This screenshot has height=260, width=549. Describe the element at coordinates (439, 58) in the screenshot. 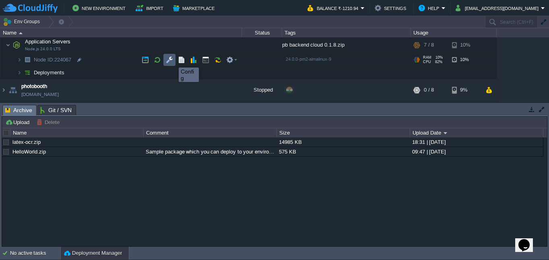

I see `span: 10%` at that location.